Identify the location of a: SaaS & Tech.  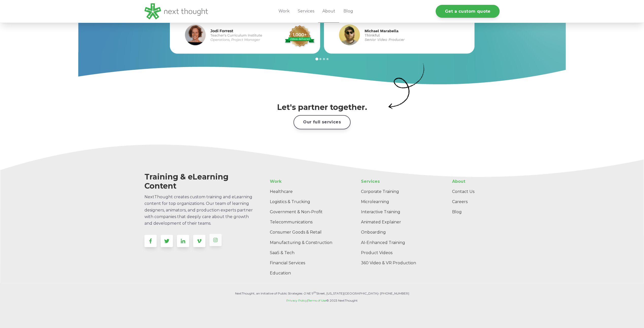
(304, 252).